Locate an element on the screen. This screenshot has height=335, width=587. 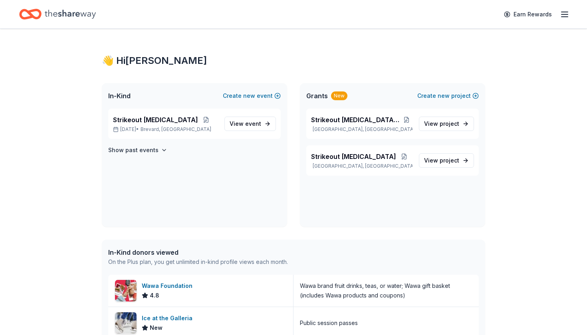
a: Home is located at coordinates (57, 14).